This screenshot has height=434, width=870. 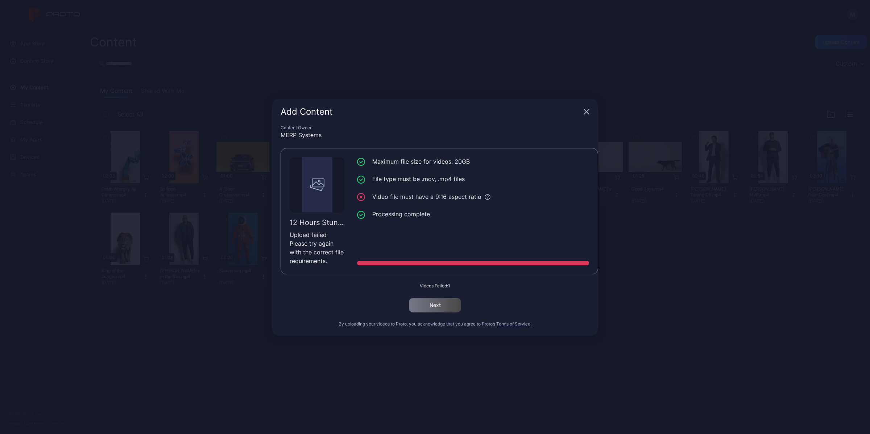 I want to click on div: Videos Failed: 1, so click(x=435, y=286).